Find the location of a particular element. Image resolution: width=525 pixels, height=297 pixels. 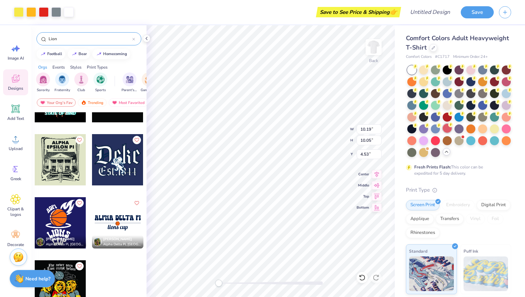

input: Try "Alpha" is located at coordinates (90, 39).